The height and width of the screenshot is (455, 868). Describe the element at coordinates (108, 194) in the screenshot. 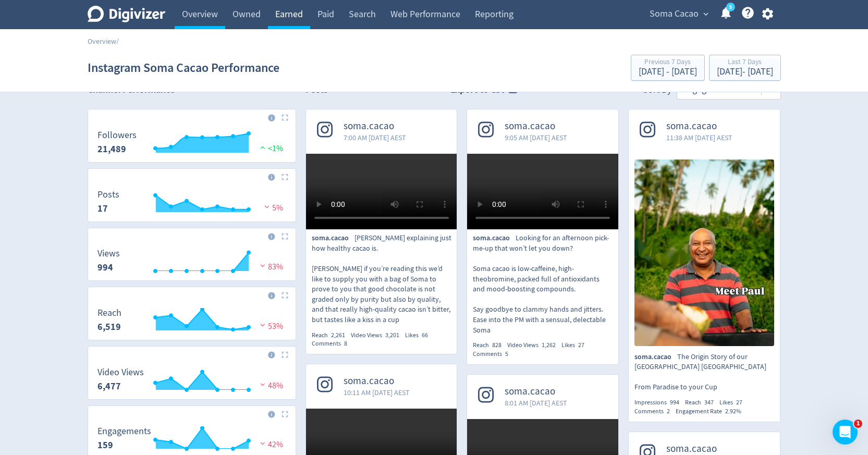

I see `dt: Posts` at that location.